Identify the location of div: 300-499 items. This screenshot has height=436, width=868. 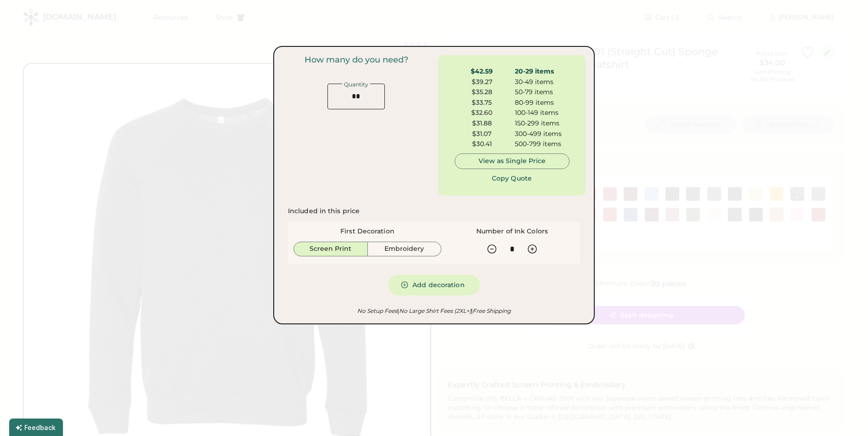
(542, 134).